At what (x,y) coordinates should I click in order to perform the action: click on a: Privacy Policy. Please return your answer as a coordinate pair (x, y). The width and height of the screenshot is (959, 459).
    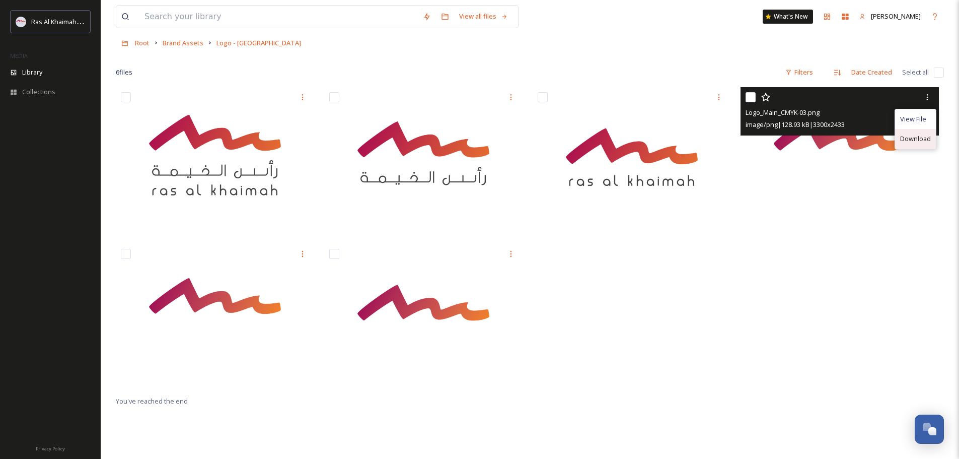
    Looking at the image, I should click on (50, 447).